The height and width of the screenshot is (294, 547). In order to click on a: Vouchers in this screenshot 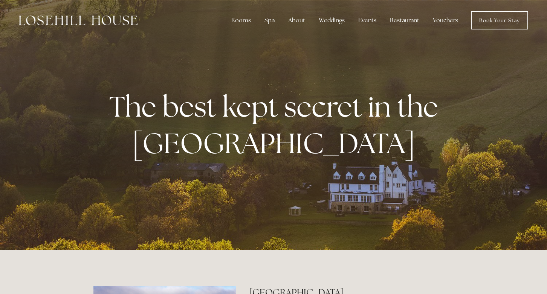, I will do `click(445, 20)`.